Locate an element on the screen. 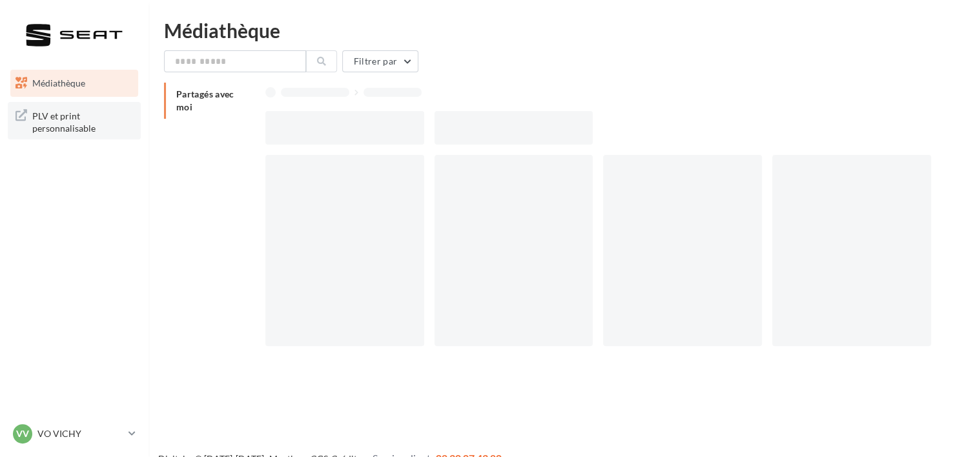  span: Médiathèque is located at coordinates (58, 83).